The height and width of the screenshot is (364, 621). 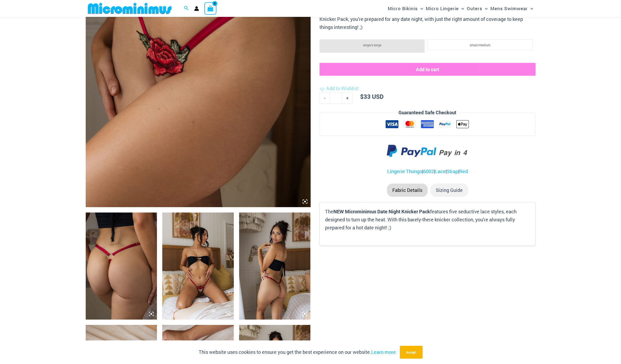 I want to click on b: NEW Microminimus Date Night Knicker Pack, so click(x=382, y=211).